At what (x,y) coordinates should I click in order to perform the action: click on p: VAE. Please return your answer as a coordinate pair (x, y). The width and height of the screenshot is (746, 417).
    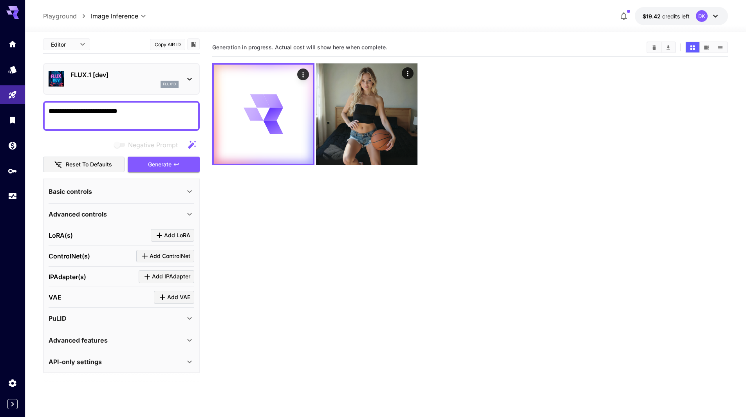
    Looking at the image, I should click on (55, 297).